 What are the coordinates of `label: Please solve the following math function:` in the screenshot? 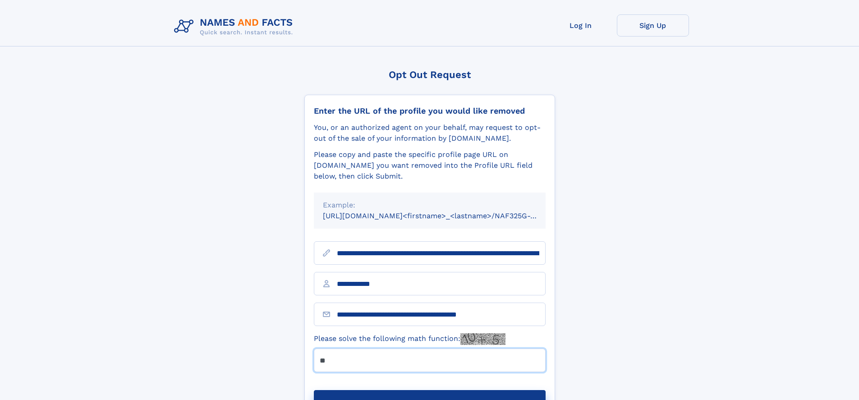 It's located at (409, 339).